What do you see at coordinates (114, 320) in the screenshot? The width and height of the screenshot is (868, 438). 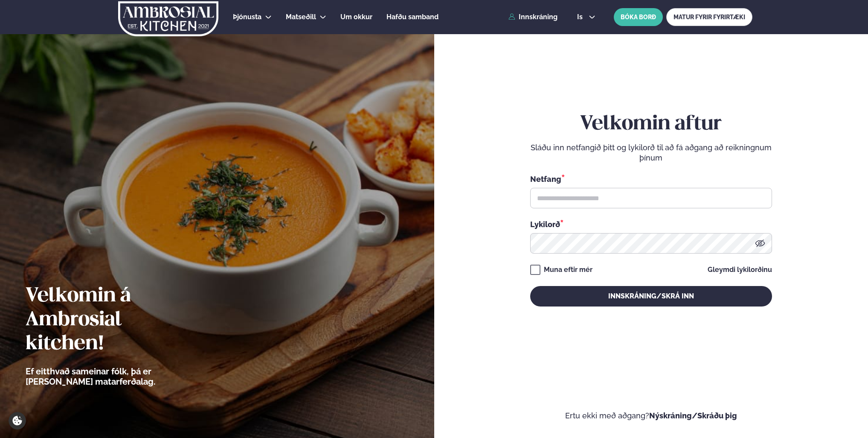 I see `h2: Velkomin á Ambrosial kitchen!` at bounding box center [114, 320].